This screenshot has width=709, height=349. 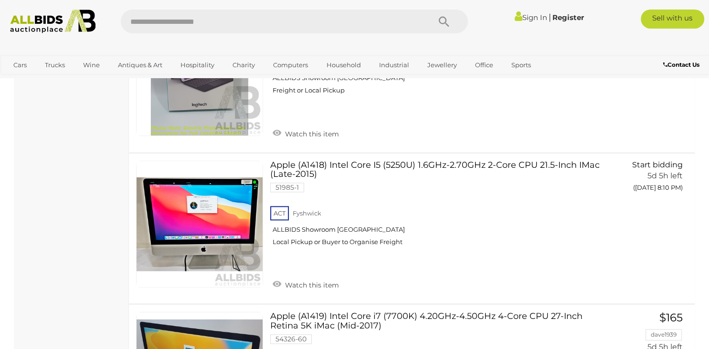 I want to click on span: $165, so click(x=671, y=318).